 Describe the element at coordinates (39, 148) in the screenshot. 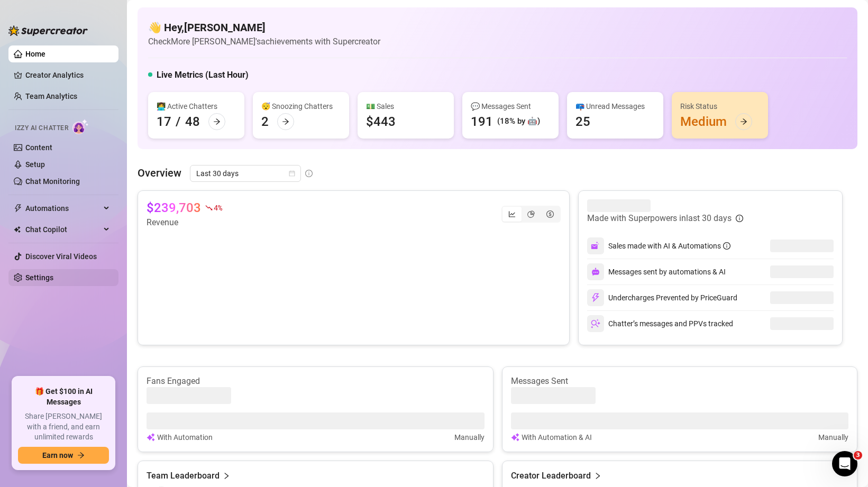

I see `a: Content` at that location.